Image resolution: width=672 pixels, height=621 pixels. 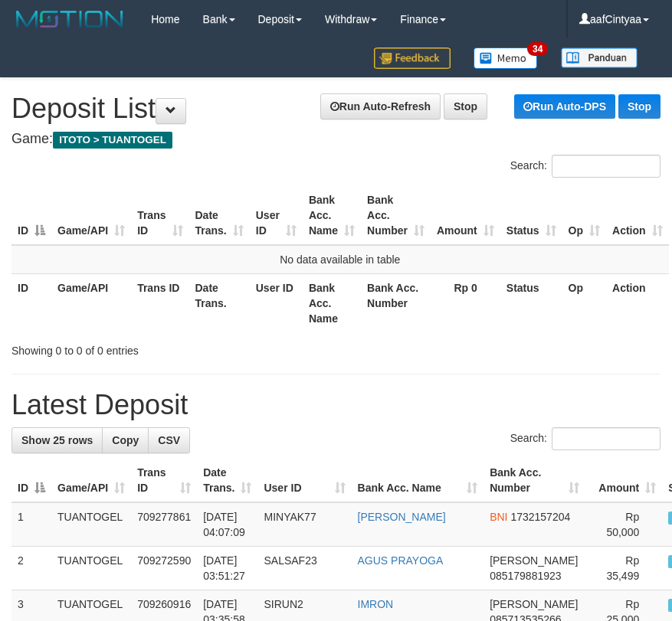 I want to click on a: AGUS PRAYOGA, so click(x=401, y=561).